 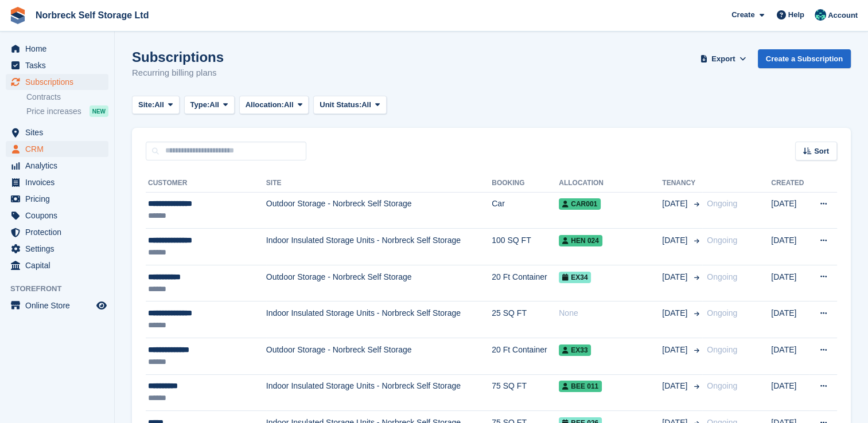 I want to click on span: Analytics, so click(x=60, y=165).